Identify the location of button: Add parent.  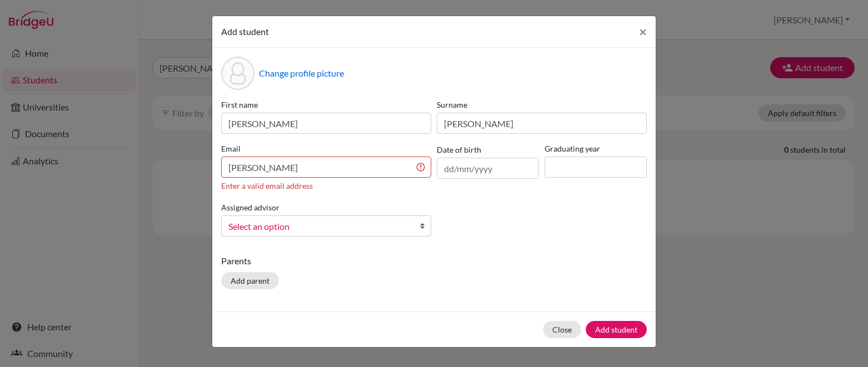
(250, 281).